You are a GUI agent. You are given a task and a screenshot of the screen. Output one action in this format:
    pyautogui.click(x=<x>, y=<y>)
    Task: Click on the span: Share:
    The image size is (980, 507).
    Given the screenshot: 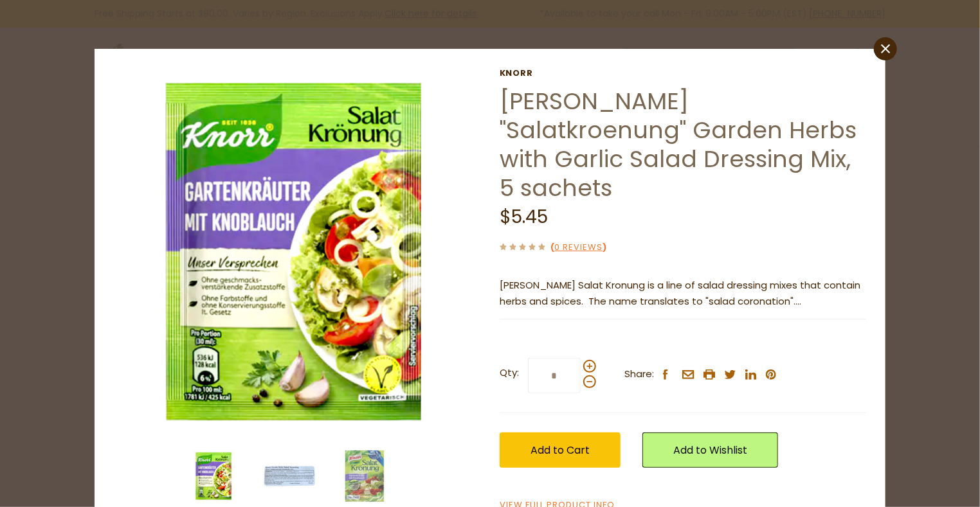 What is the action you would take?
    pyautogui.click(x=639, y=374)
    